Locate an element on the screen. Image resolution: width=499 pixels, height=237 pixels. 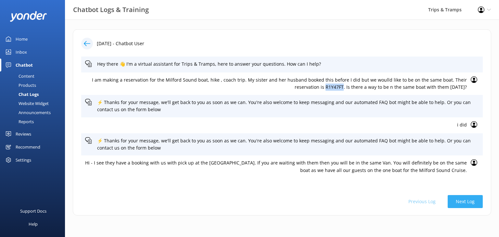
a: Content is located at coordinates (34, 76).